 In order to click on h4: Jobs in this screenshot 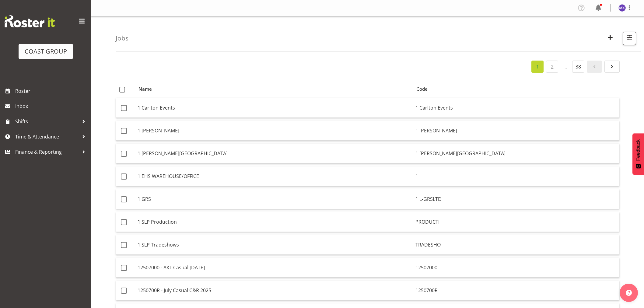, I will do `click(122, 38)`.